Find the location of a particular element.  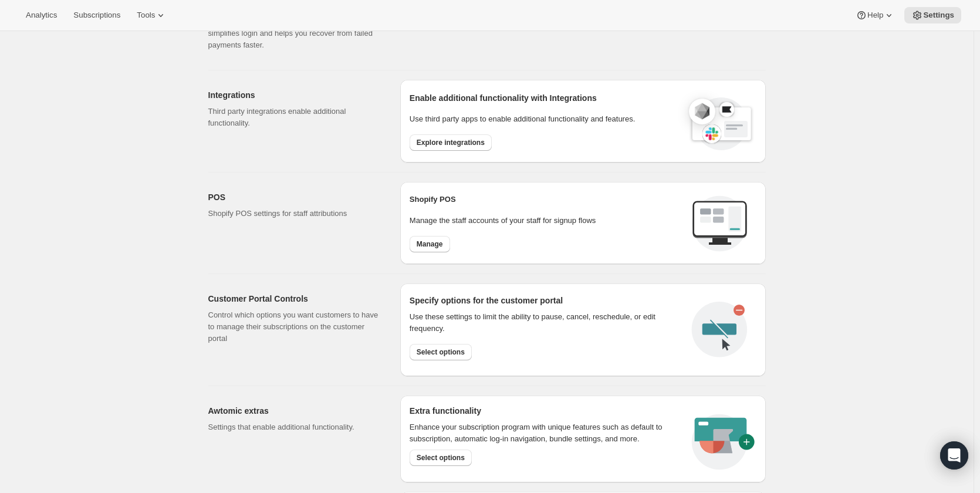

span: Tools is located at coordinates (146, 16).